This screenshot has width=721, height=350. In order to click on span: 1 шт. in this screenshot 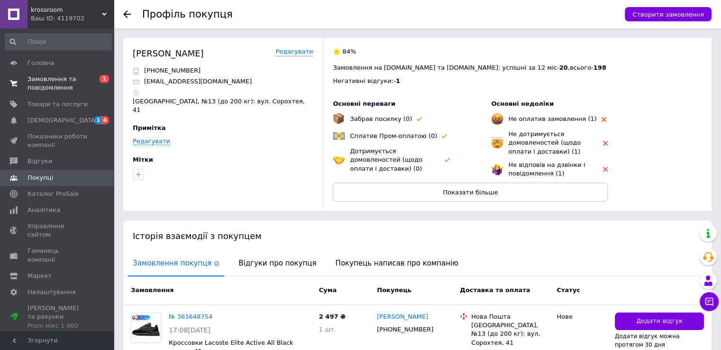, I will do `click(327, 329)`.